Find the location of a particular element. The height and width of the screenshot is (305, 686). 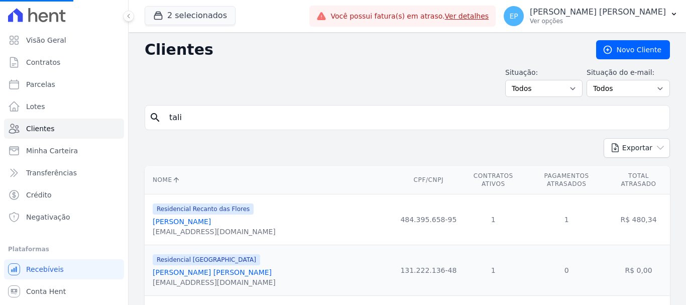

span: Parcelas is located at coordinates (41, 84).